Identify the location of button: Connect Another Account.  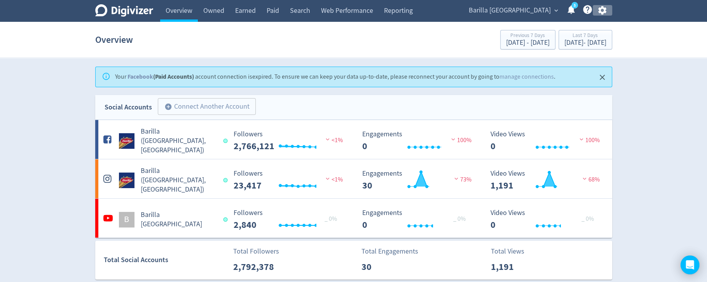
(207, 107).